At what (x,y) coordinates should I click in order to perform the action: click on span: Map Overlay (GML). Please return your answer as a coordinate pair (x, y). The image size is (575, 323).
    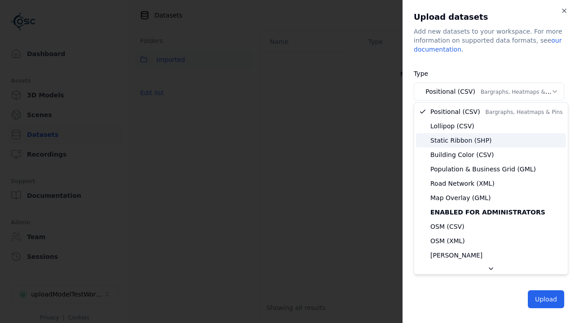
    Looking at the image, I should click on (460, 198).